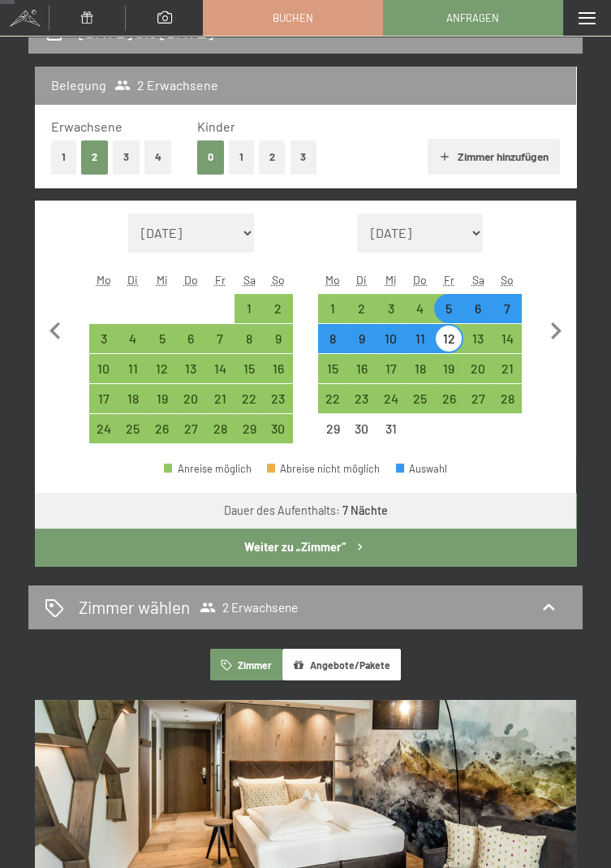  Describe the element at coordinates (333, 315) in the screenshot. I see `div: 1` at that location.